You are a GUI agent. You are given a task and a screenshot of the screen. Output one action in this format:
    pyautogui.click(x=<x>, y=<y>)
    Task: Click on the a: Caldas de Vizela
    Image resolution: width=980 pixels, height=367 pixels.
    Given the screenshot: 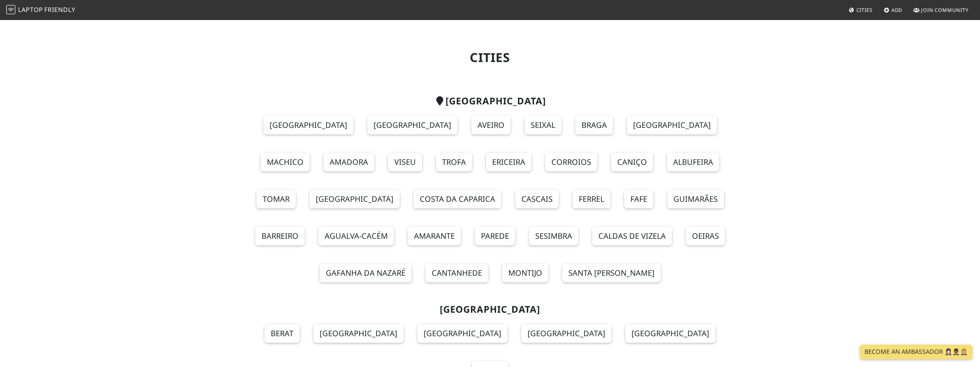 What is the action you would take?
    pyautogui.click(x=632, y=236)
    